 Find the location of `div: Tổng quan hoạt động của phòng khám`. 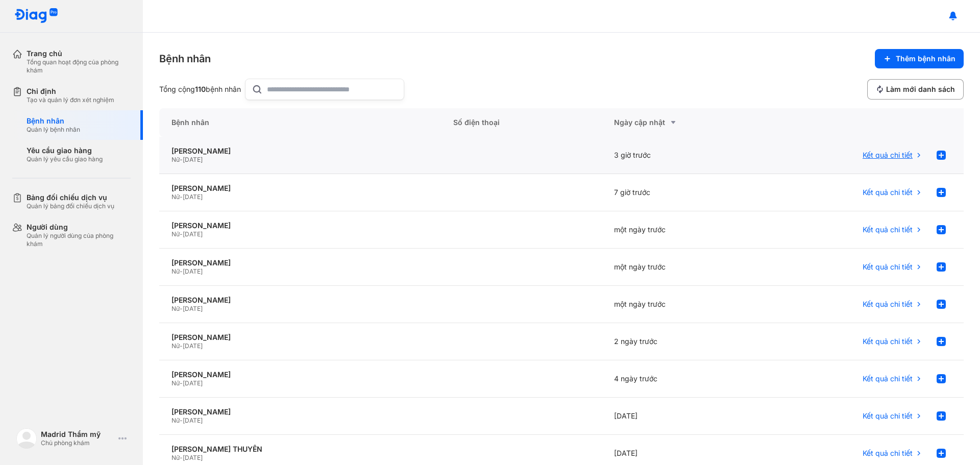

div: Tổng quan hoạt động của phòng khám is located at coordinates (78, 66).